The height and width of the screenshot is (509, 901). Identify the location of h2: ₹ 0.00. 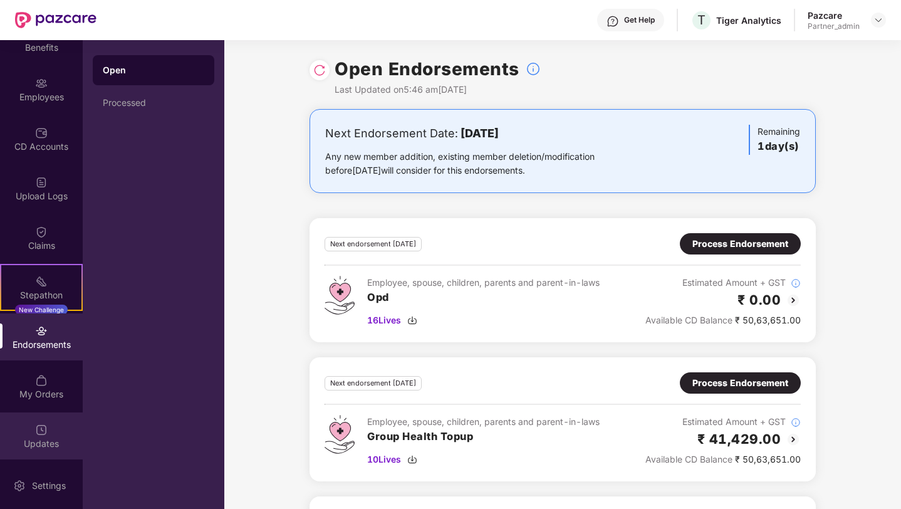
(759, 299).